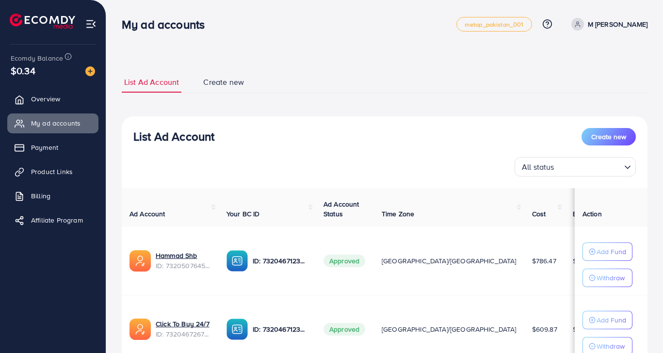 The width and height of the screenshot is (663, 353). Describe the element at coordinates (183, 255) in the screenshot. I see `a: Hammad Shb` at that location.